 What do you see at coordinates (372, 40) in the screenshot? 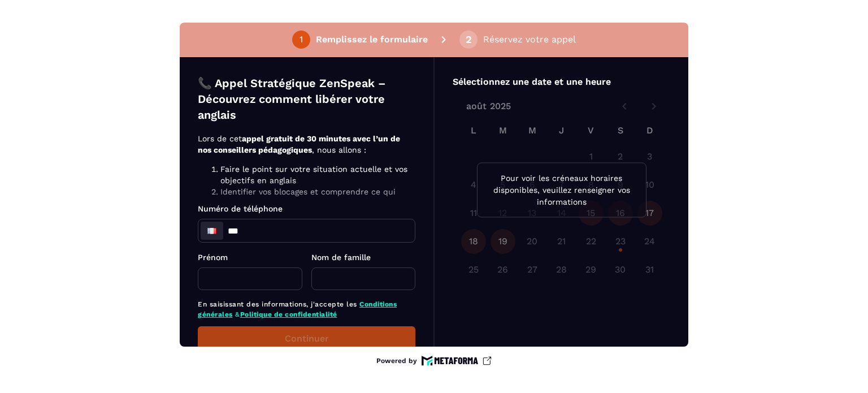
I see `p: Remplissez le formulaire` at bounding box center [372, 40].